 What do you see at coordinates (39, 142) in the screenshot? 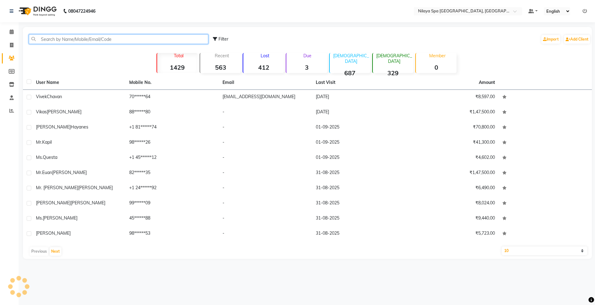
I see `span: Mr.` at bounding box center [39, 142].